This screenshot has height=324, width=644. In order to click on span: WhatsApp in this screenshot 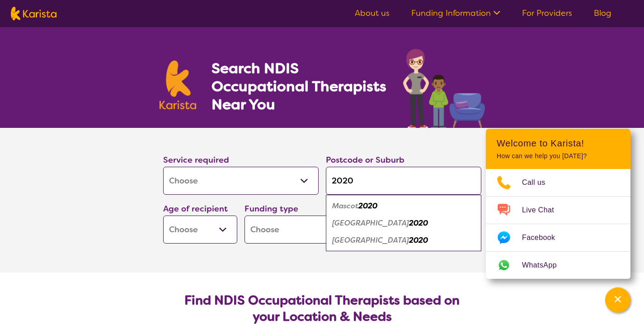, I will do `click(544, 265)`.